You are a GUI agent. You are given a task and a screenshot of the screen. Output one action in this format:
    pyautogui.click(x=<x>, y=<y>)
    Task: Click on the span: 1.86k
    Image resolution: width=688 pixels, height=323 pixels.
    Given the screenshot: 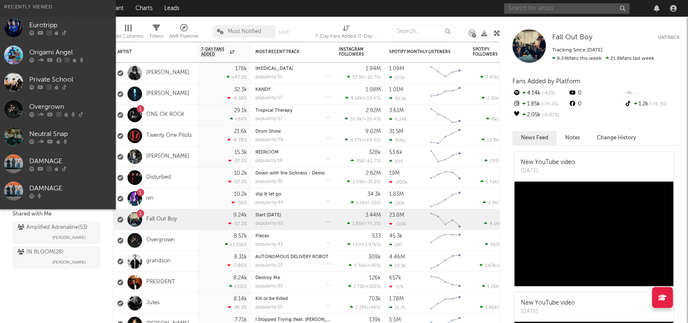 What is the action you would take?
    pyautogui.click(x=491, y=307)
    